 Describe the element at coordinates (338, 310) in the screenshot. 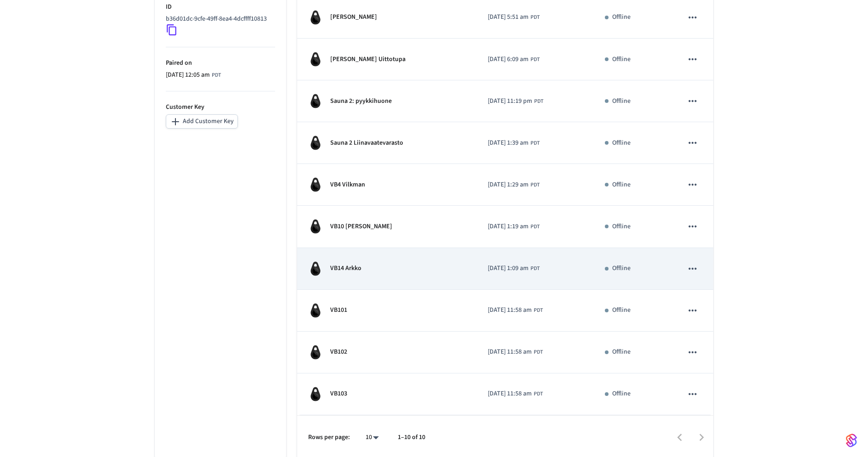

I see `p: VB101` at that location.